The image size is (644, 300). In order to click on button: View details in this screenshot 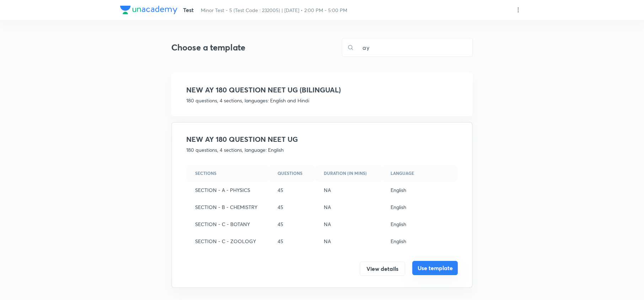, I will do `click(382, 269)`.